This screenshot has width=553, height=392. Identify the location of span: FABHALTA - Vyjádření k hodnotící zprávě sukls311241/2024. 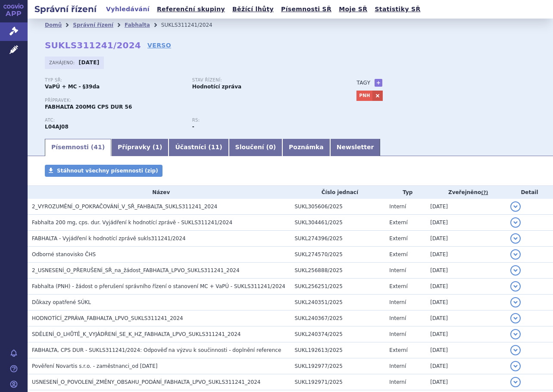
(109, 239).